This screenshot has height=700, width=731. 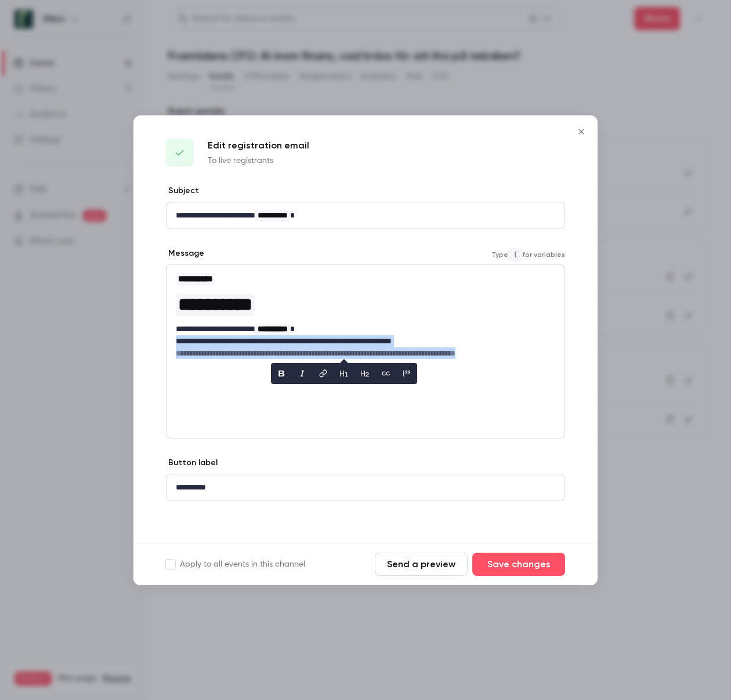 I want to click on label: Subject, so click(x=182, y=191).